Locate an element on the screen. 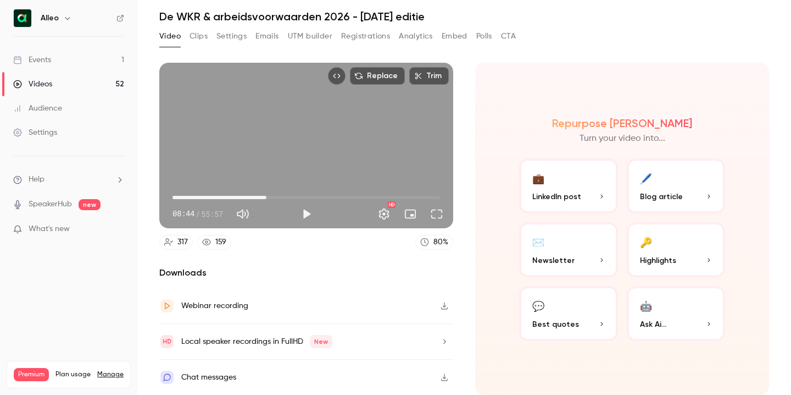 The height and width of the screenshot is (395, 791). a: SpeakerHub is located at coordinates (50, 204).